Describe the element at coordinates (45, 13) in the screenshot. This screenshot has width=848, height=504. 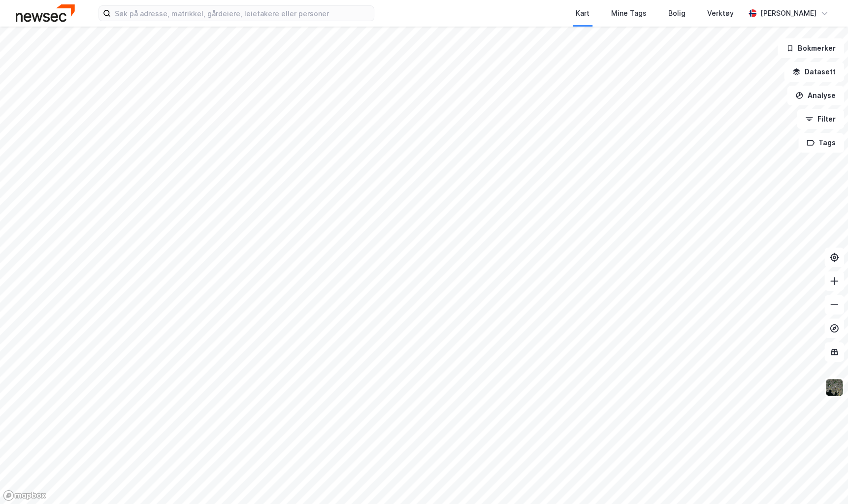
I see `img: newsec-logo.f6e21ccffca1b3a03d2d.png` at that location.